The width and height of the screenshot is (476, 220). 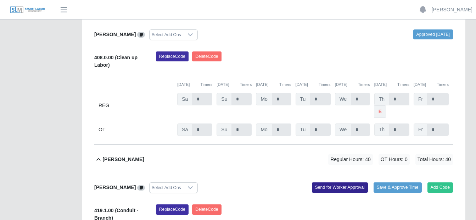 What do you see at coordinates (380, 111) in the screenshot?
I see `b: e` at bounding box center [380, 111].